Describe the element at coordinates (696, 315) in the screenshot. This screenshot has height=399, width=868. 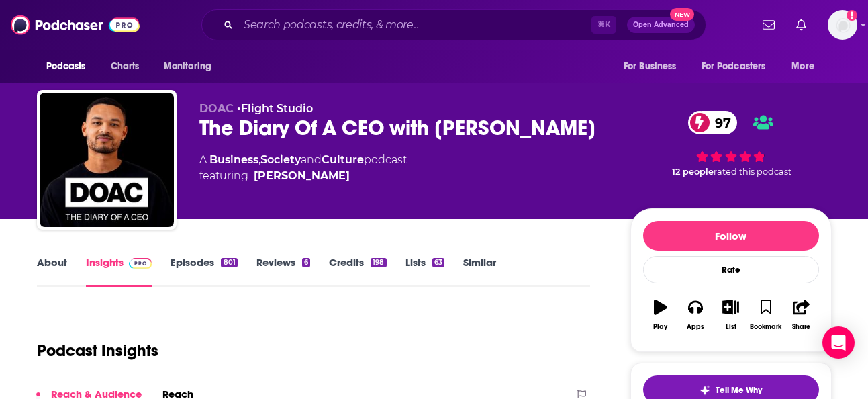
I see `button: Apps` at that location.